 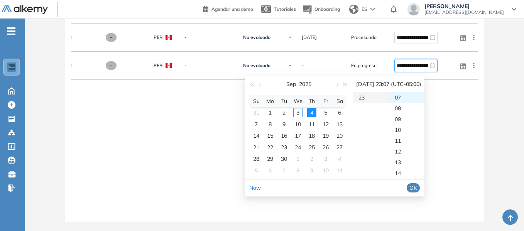 What do you see at coordinates (270, 148) in the screenshot?
I see `div: 22` at bounding box center [270, 148].